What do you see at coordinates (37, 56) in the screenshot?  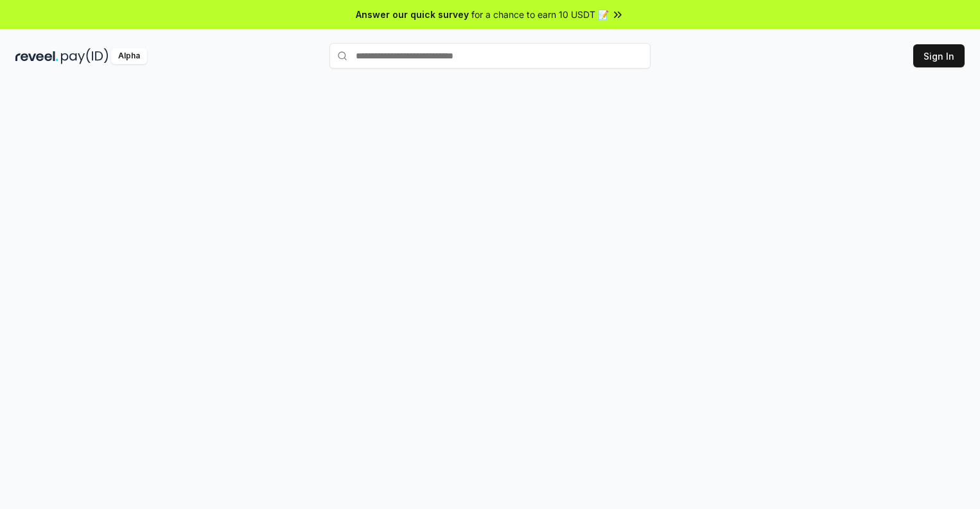 I see `img: reveel_dark` at bounding box center [37, 56].